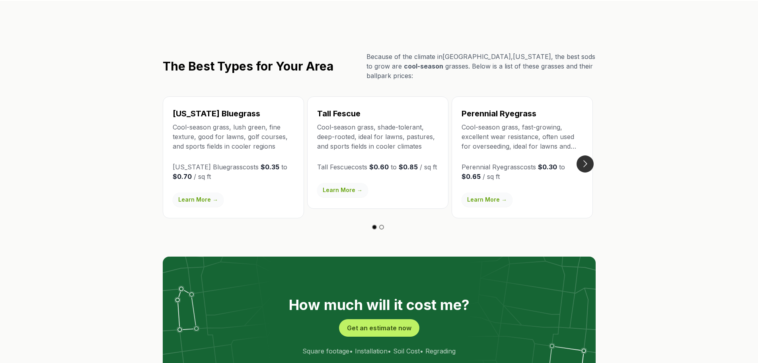 The height and width of the screenshot is (363, 758). What do you see at coordinates (423, 66) in the screenshot?
I see `span: cool-season` at bounding box center [423, 66].